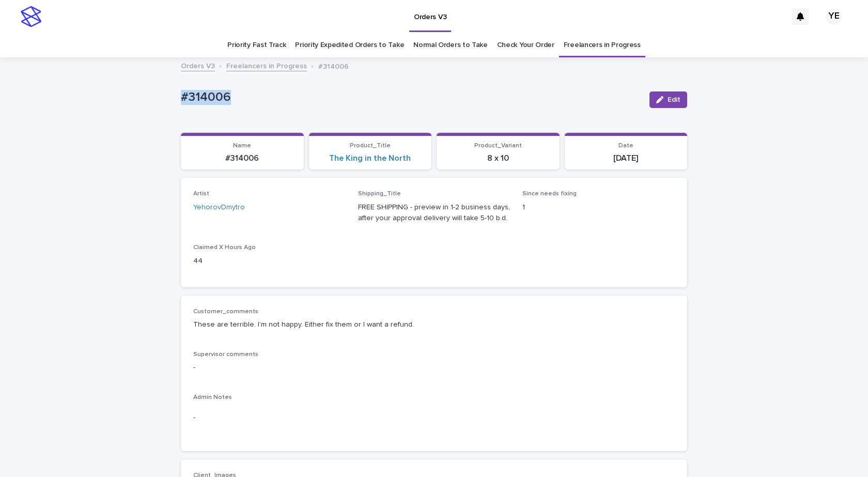  What do you see at coordinates (226, 355) in the screenshot?
I see `span: Supervisor comments` at bounding box center [226, 355].